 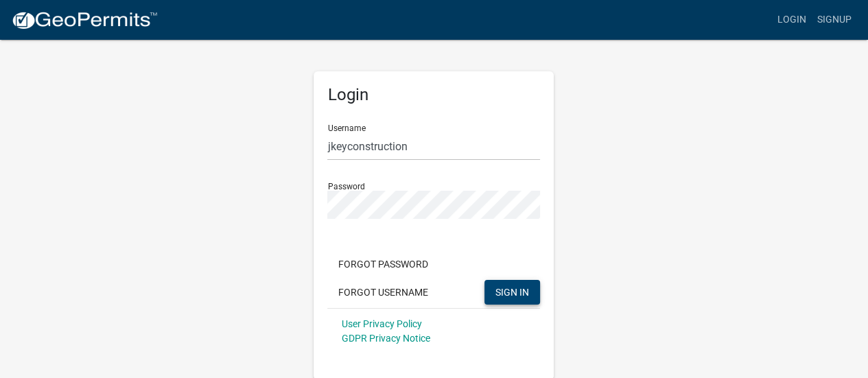 I want to click on button: Forgot Username, so click(x=383, y=292).